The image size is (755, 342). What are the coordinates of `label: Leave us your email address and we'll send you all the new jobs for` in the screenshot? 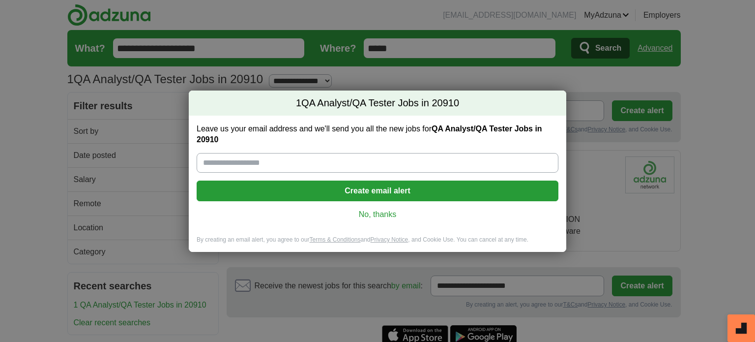 It's located at (378, 134).